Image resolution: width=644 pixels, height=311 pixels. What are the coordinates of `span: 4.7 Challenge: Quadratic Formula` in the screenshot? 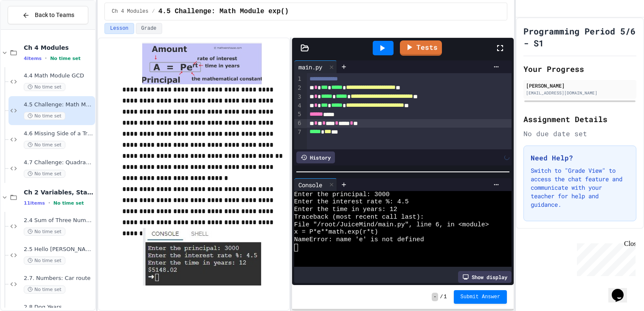 It's located at (59, 162).